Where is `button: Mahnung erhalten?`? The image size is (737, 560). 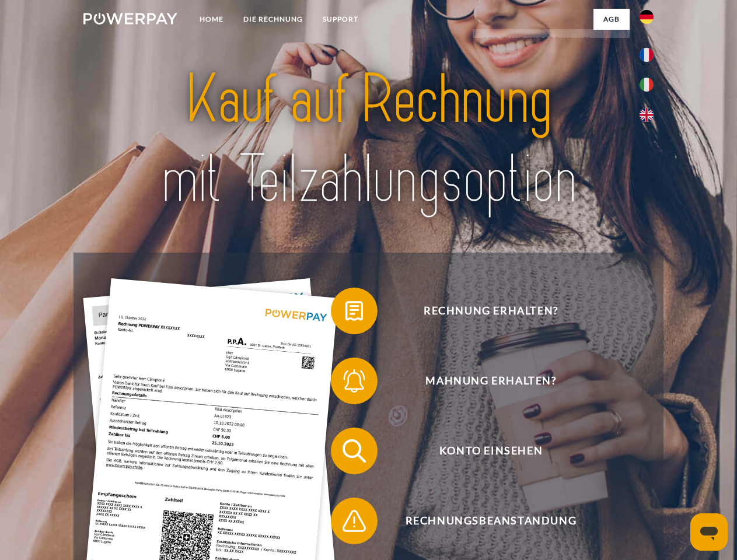 button: Mahnung erhalten? is located at coordinates (483, 381).